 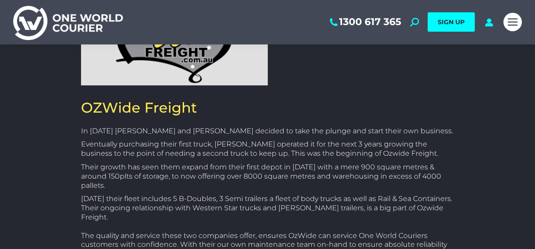 I want to click on img: One World Courier, so click(x=68, y=22).